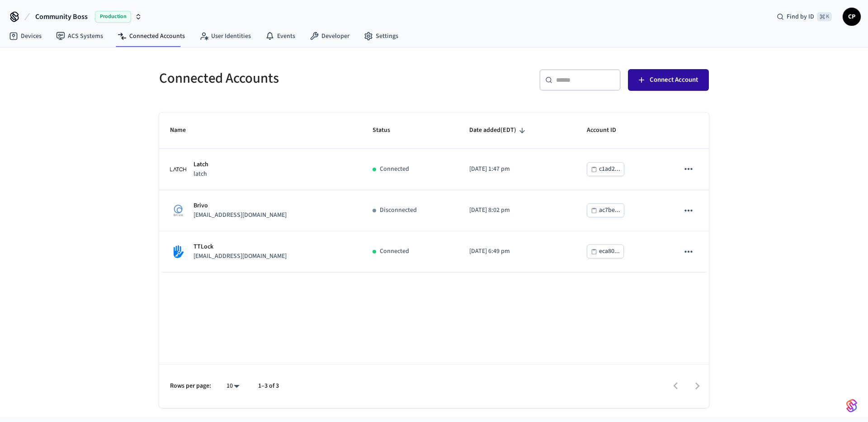 The width and height of the screenshot is (868, 422). What do you see at coordinates (190, 386) in the screenshot?
I see `p: Rows per page:` at bounding box center [190, 386].